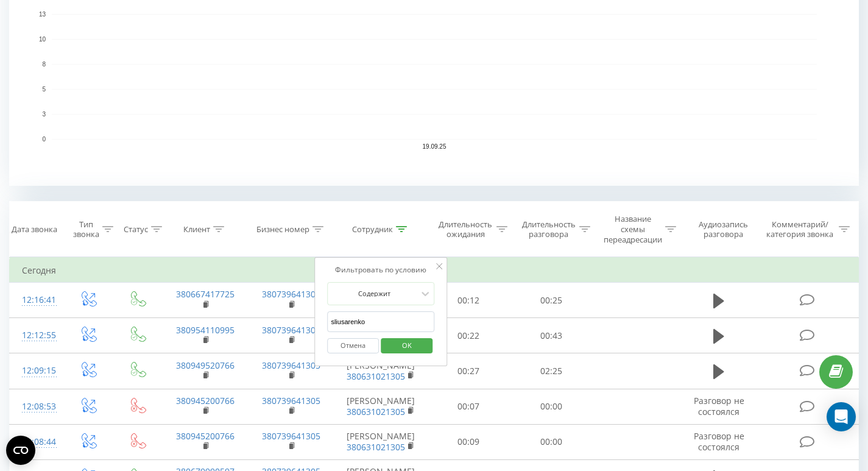 The width and height of the screenshot is (868, 471). I want to click on div: Бизнес номер, so click(283, 229).